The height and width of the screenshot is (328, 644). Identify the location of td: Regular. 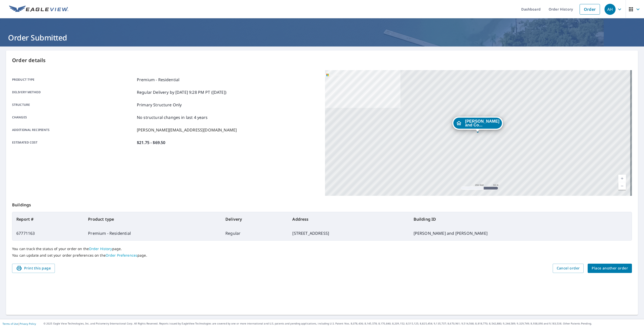
(255, 234).